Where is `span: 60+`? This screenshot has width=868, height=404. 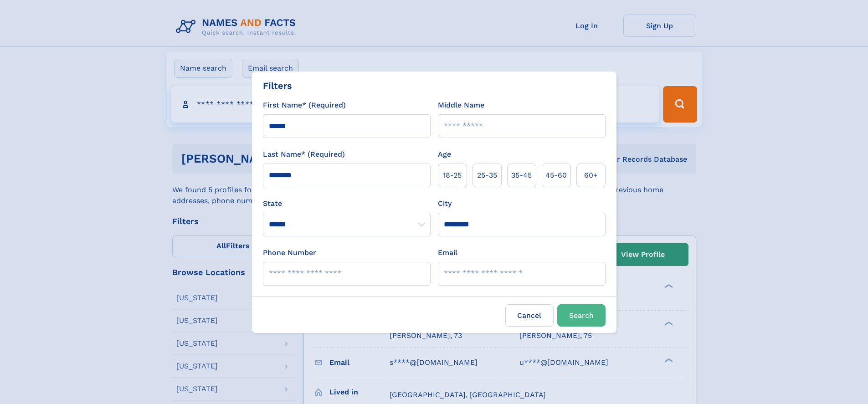
span: 60+ is located at coordinates (591, 175).